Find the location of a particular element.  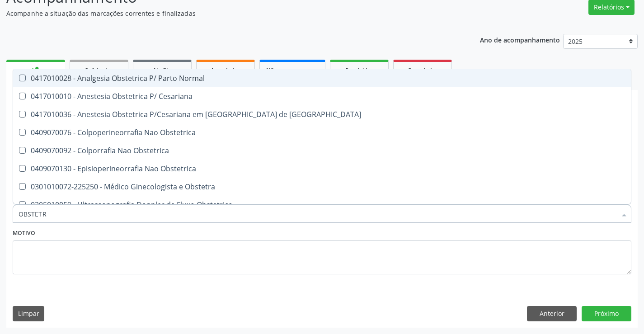

div: 0409070130 - Episioperineorrafia Nao Obstetrica is located at coordinates (322, 168).